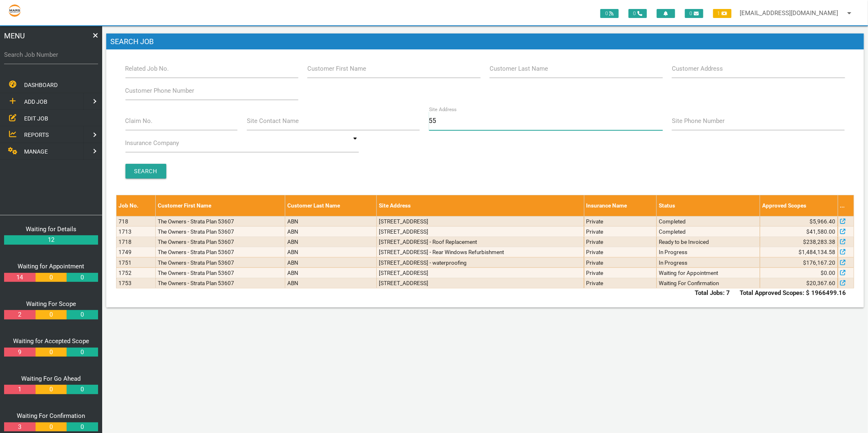  Describe the element at coordinates (273, 121) in the screenshot. I see `label: Site Contact Name` at that location.